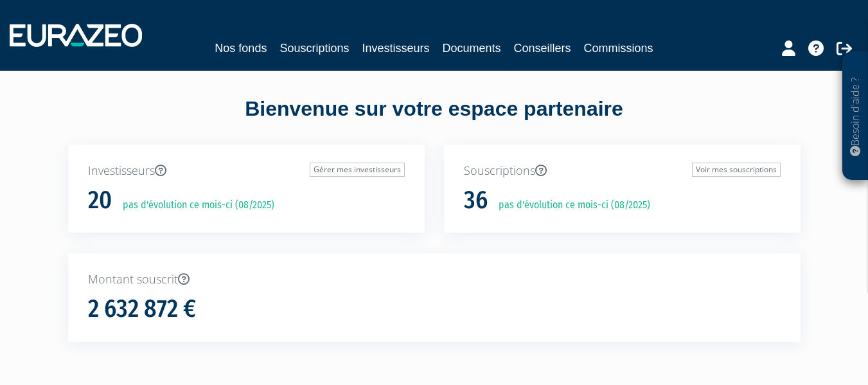  Describe the element at coordinates (246, 171) in the screenshot. I see `p: Investisseurs` at that location.